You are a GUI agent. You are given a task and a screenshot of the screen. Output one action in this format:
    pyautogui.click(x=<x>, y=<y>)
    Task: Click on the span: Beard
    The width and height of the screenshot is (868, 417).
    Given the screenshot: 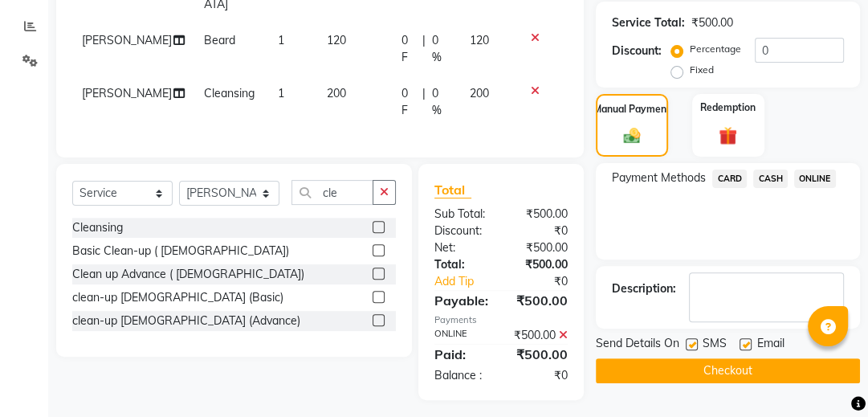 What is the action you would take?
    pyautogui.click(x=219, y=40)
    